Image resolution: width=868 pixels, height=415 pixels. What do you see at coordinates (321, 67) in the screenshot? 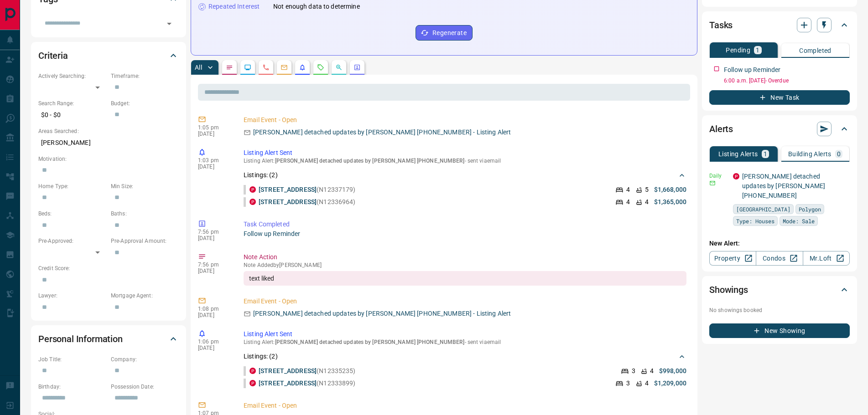
I see `svg: Requests` at bounding box center [321, 67].